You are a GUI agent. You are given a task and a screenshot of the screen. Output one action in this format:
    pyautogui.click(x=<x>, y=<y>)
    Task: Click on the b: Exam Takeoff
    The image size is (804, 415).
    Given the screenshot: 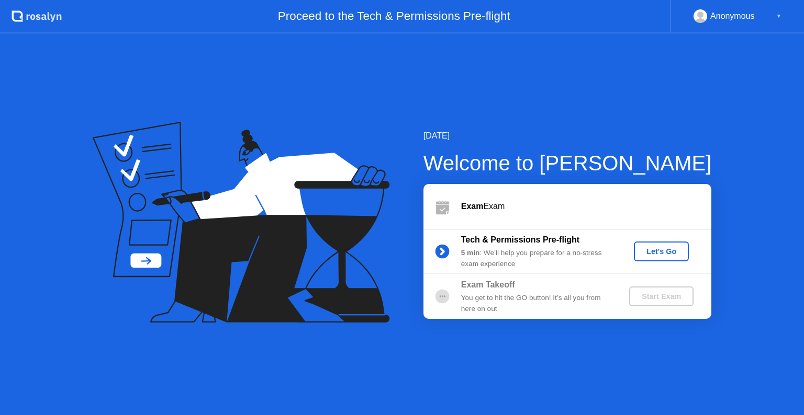 What is the action you would take?
    pyautogui.click(x=488, y=285)
    